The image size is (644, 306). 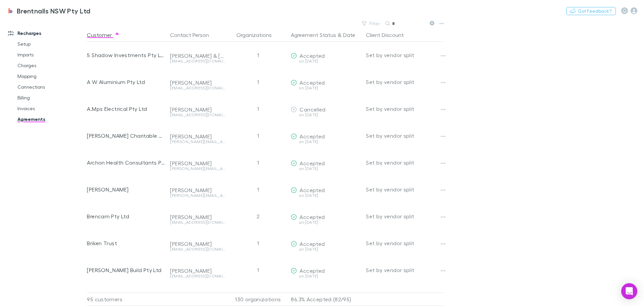 What do you see at coordinates (126, 55) in the screenshot?
I see `div: 5 Shadow Investments Pty Ltd` at bounding box center [126, 55].